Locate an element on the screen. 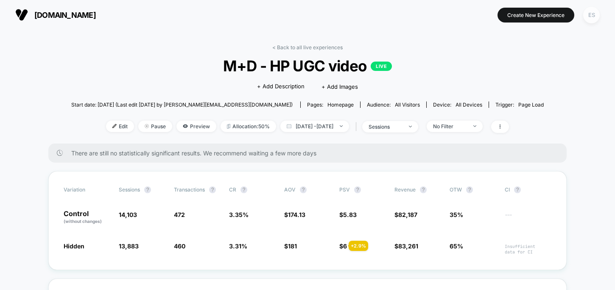 Image resolution: width=615 pixels, height=290 pixels. span: 83,261 is located at coordinates (408, 245).